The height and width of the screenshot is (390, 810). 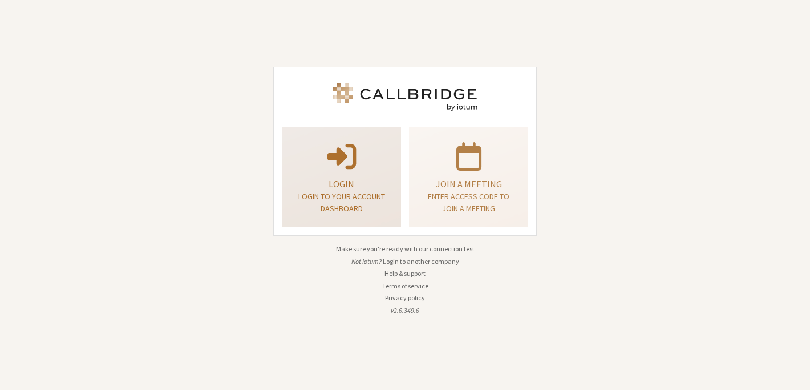 What do you see at coordinates (405, 297) in the screenshot?
I see `a: Privacy policy` at bounding box center [405, 297].